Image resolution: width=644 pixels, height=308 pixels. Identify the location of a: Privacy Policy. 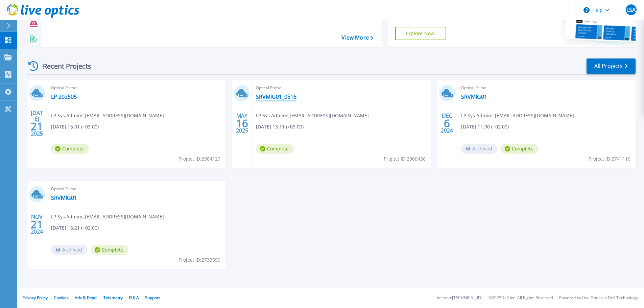
(35, 297).